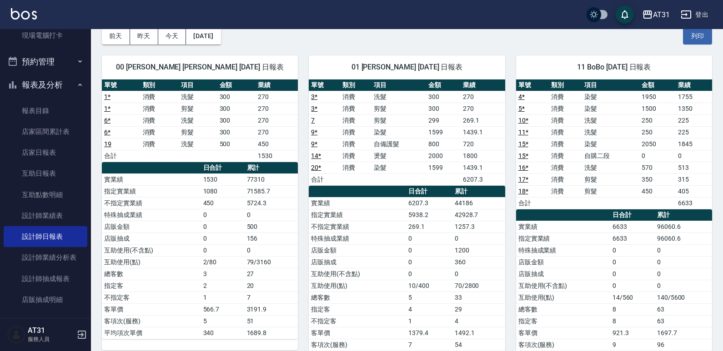  I want to click on td: 不指定客, so click(357, 321).